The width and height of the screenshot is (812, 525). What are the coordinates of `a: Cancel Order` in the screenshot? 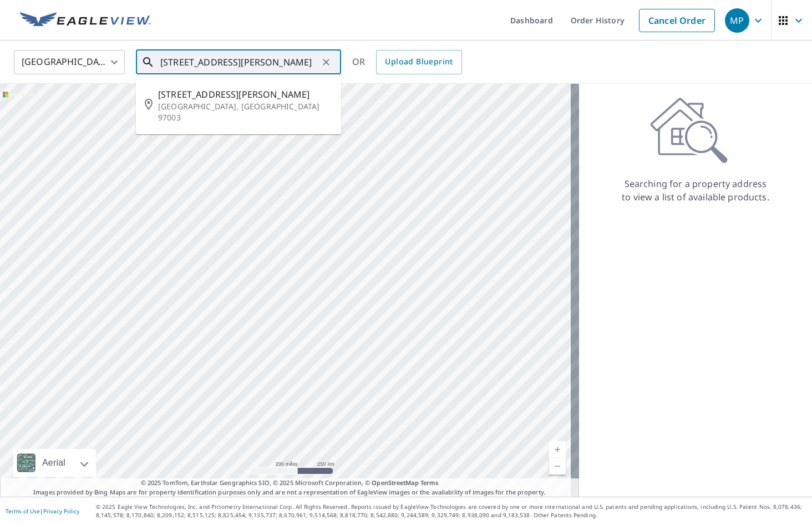 It's located at (677, 21).